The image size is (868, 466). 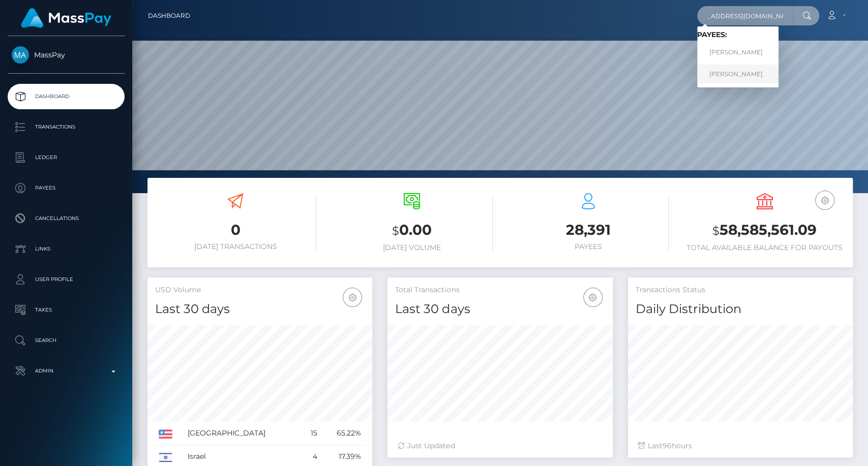 What do you see at coordinates (667, 446) in the screenshot?
I see `span: 96` at bounding box center [667, 446].